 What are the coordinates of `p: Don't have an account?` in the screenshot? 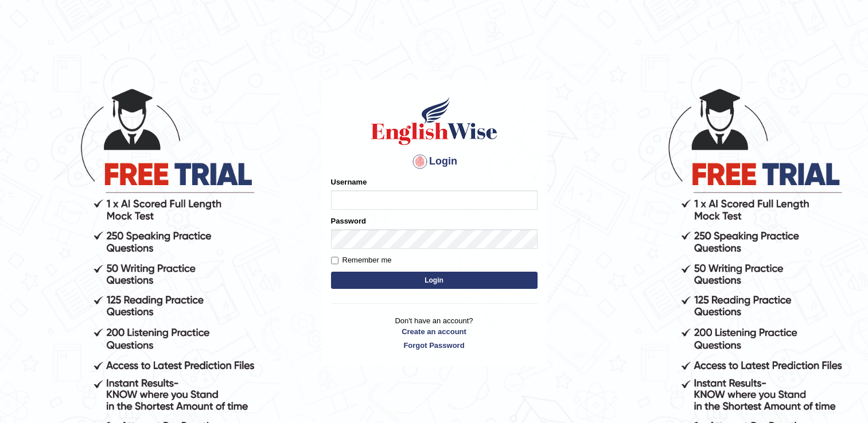 It's located at (434, 333).